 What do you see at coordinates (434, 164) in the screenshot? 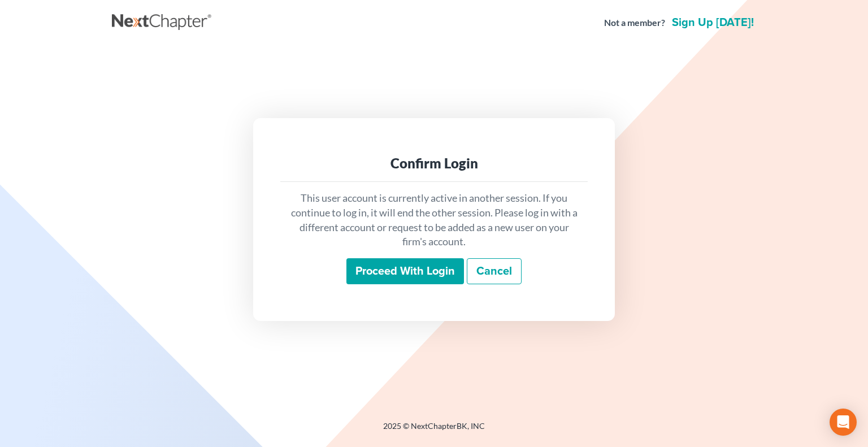
I see `div: Confirm Login` at bounding box center [434, 164].